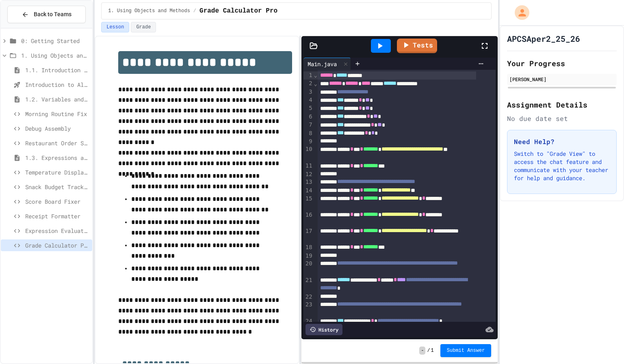 The width and height of the screenshot is (624, 364). What do you see at coordinates (57, 99) in the screenshot?
I see `span: 1.2. Variables and Data Types` at bounding box center [57, 99].